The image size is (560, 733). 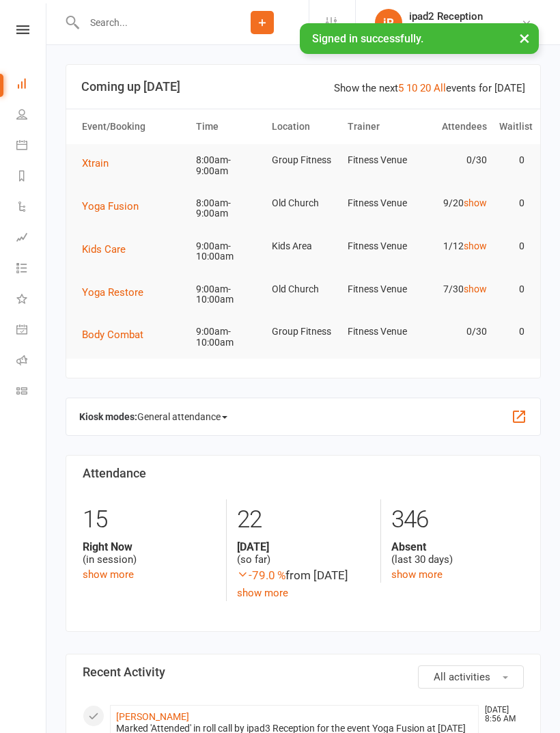 I want to click on div: iR, so click(x=389, y=23).